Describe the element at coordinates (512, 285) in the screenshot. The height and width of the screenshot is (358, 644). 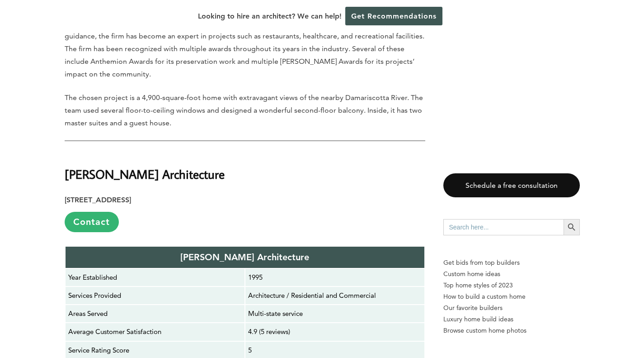
I see `p: Top home styles of 2023` at that location.